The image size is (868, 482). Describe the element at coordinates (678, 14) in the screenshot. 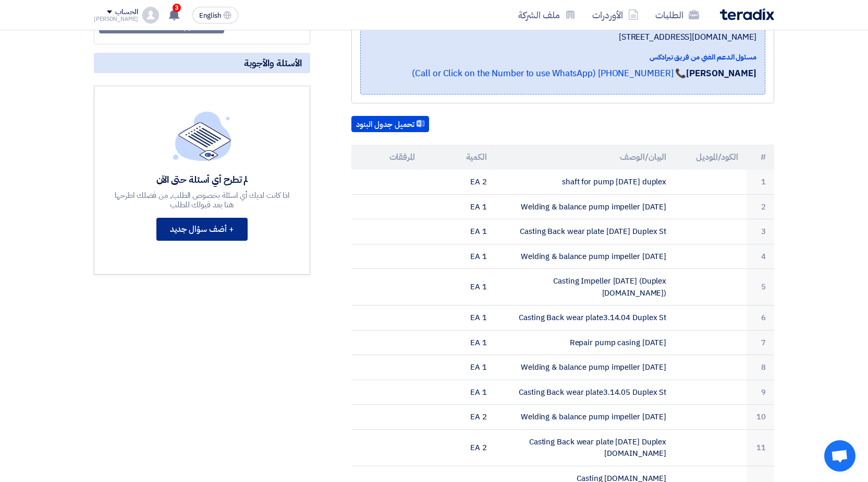

I see `a: الطلبات` at that location.